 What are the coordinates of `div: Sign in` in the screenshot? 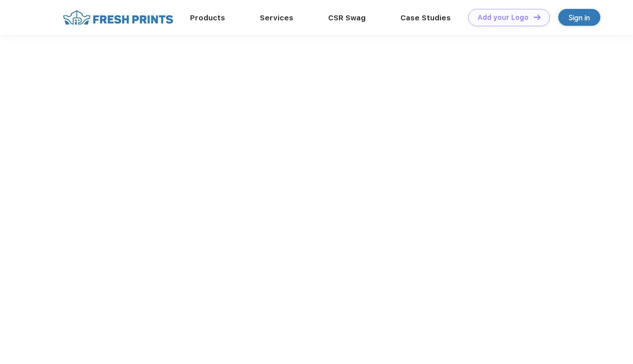 It's located at (579, 18).